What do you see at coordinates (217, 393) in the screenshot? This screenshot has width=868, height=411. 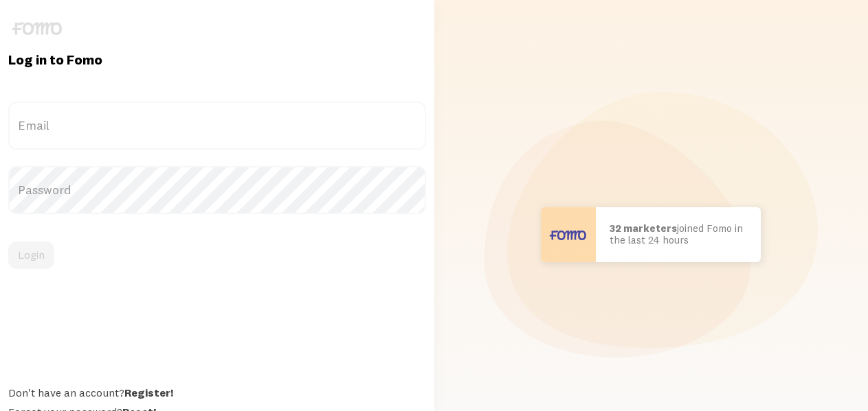 I see `div: Don't have an account?` at bounding box center [217, 393].